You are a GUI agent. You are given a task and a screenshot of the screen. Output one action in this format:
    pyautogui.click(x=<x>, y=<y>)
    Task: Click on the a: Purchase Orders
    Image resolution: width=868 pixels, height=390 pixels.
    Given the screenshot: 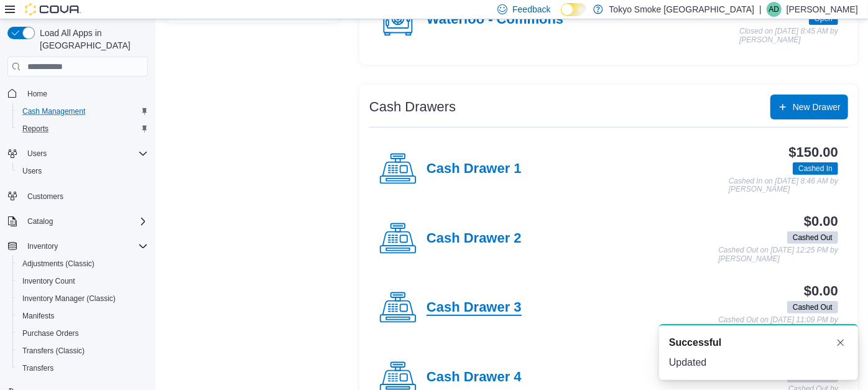 What is the action you would take?
    pyautogui.click(x=50, y=333)
    